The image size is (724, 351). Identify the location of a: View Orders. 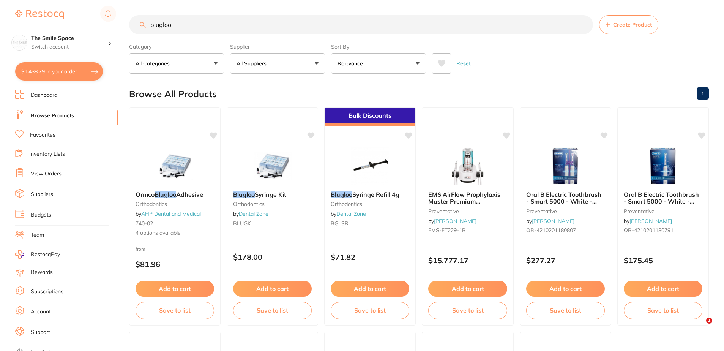
(46, 174).